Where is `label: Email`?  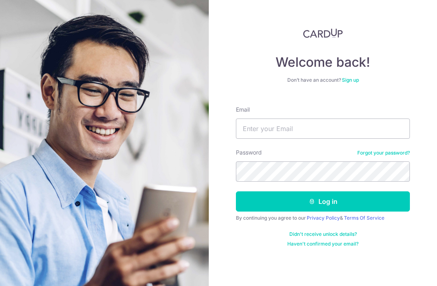 label: Email is located at coordinates (243, 110).